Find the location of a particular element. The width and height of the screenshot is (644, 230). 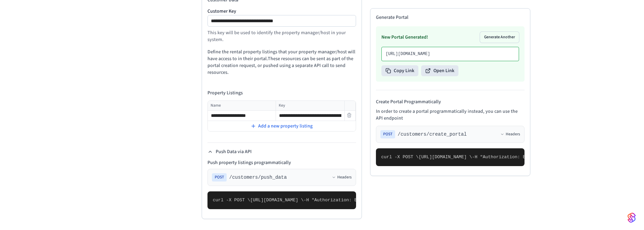

button: Copy Link is located at coordinates (400, 71).